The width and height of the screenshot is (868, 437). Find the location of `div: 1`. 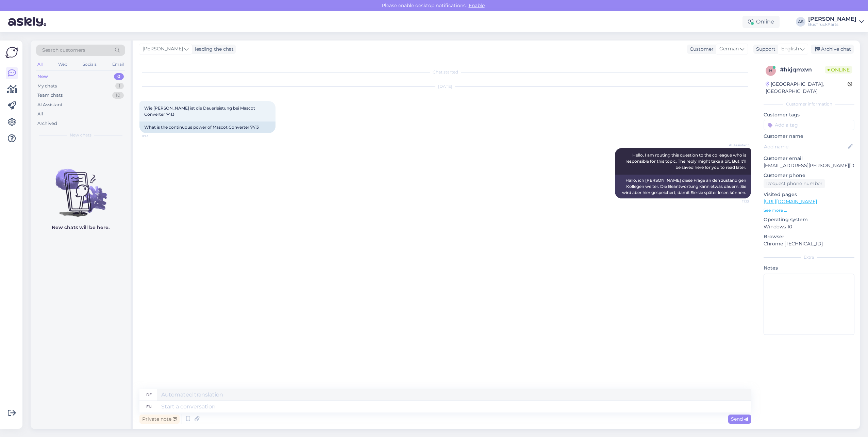

div: 1 is located at coordinates (119, 86).